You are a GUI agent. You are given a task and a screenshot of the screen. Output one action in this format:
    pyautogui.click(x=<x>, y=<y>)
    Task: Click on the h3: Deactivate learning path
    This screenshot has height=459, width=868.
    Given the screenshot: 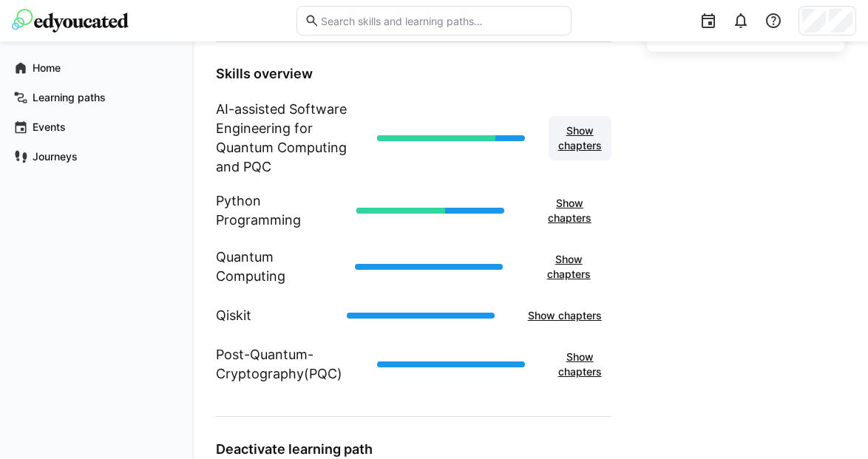 What is the action you would take?
    pyautogui.click(x=413, y=449)
    